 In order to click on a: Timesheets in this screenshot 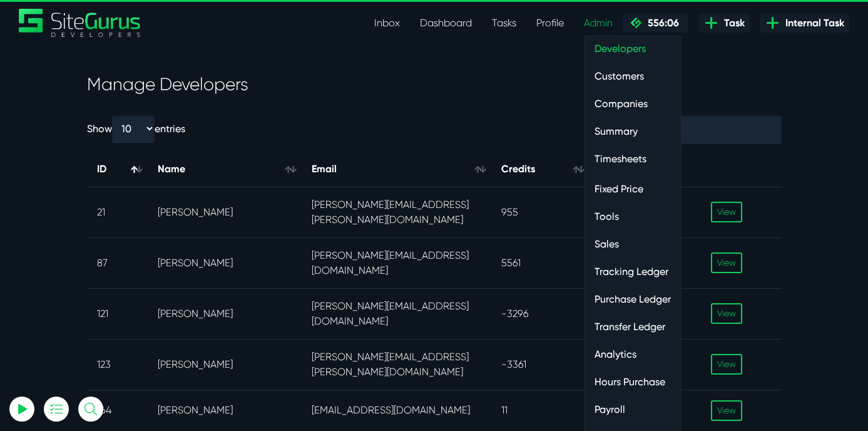, I will do `click(633, 159)`.